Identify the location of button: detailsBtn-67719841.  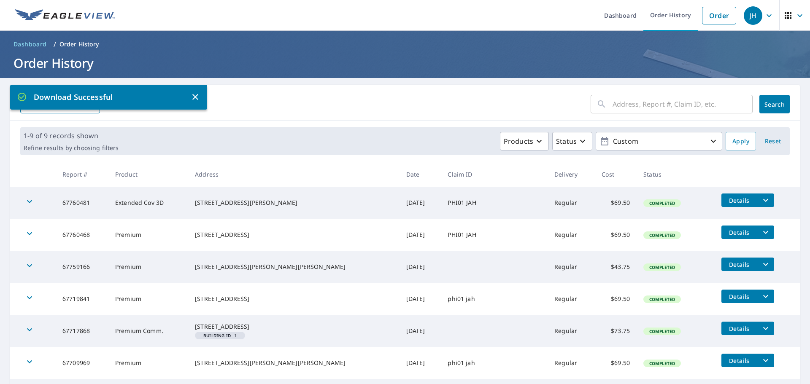
(739, 297).